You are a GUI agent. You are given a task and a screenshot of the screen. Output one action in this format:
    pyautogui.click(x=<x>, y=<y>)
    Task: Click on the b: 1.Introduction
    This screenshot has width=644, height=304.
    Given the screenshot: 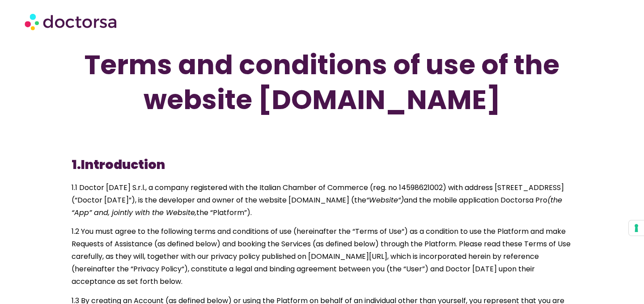 What is the action you would take?
    pyautogui.click(x=118, y=165)
    